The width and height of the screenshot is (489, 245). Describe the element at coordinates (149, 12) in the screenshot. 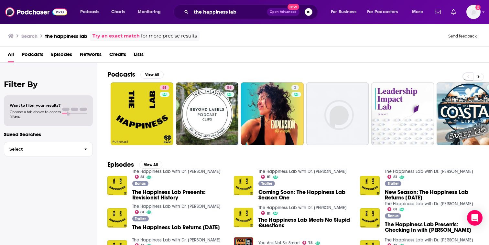

I see `span: Monitoring` at that location.